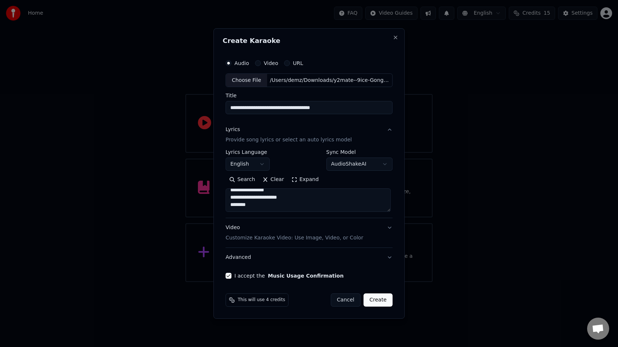  I want to click on span: This will use 4 credits, so click(261, 300).